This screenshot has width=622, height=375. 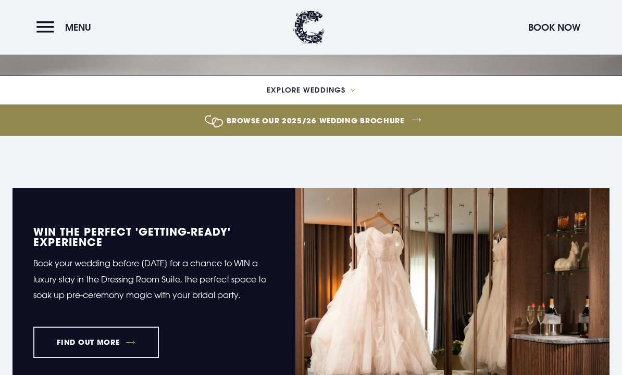 I want to click on h5: WIN the perfect 'Getting-Ready' experience, so click(x=154, y=237).